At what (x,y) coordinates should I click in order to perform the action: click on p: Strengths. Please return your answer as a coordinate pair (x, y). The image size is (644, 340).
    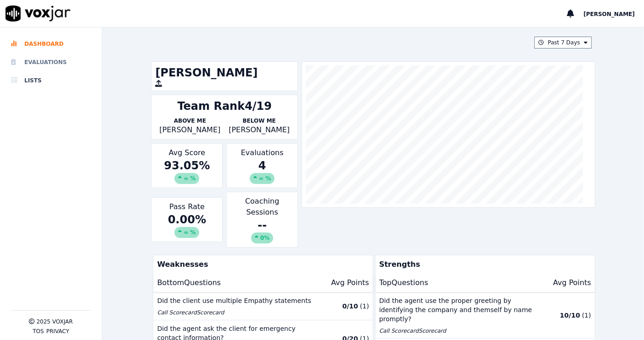
    Looking at the image, I should click on (483, 265).